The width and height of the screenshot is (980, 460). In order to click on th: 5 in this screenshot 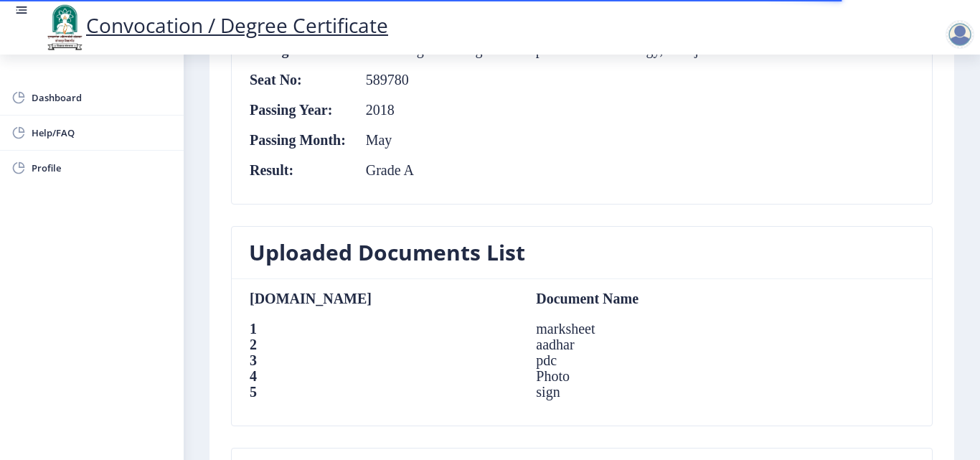, I will do `click(385, 392)`.